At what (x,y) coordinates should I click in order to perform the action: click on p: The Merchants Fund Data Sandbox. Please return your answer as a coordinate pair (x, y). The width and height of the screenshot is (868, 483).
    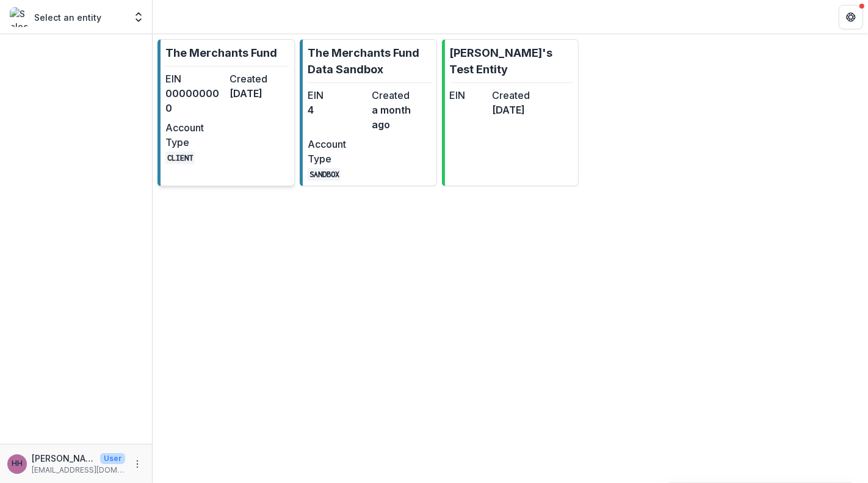
    Looking at the image, I should click on (369, 61).